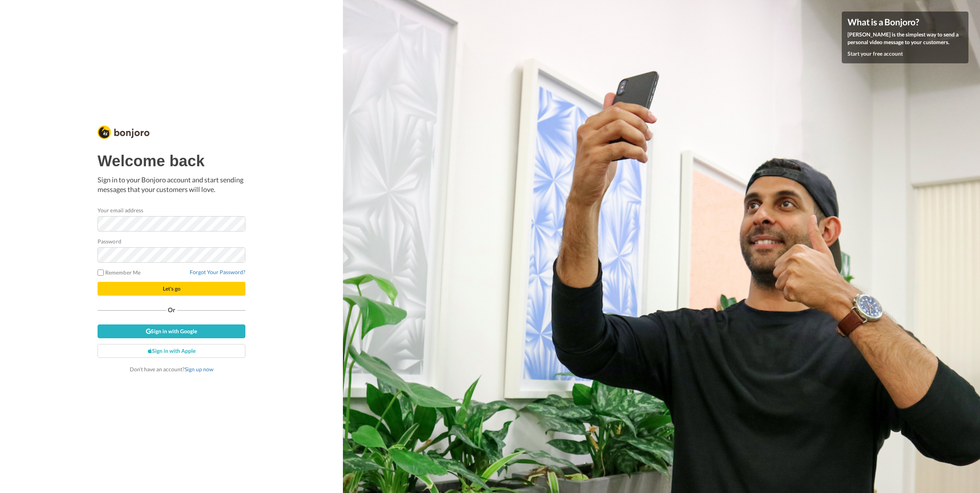 This screenshot has height=493, width=980. What do you see at coordinates (199, 369) in the screenshot?
I see `a: Sign up now` at bounding box center [199, 369].